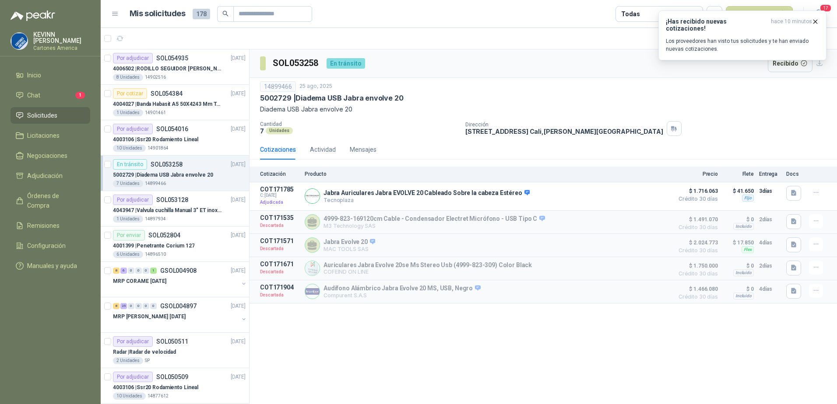  I want to click on div: 7 Unidades, so click(128, 184).